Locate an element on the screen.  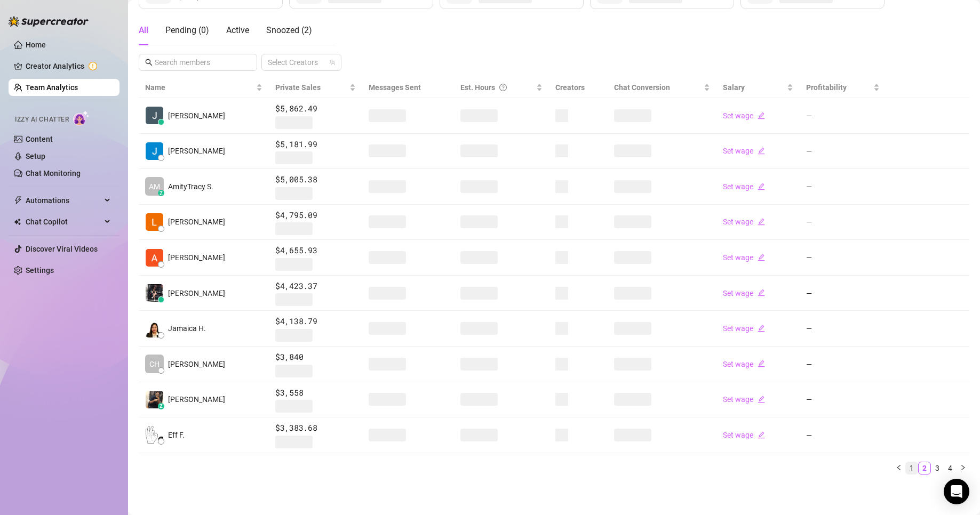
span: $4,795.09 is located at coordinates (315, 215).